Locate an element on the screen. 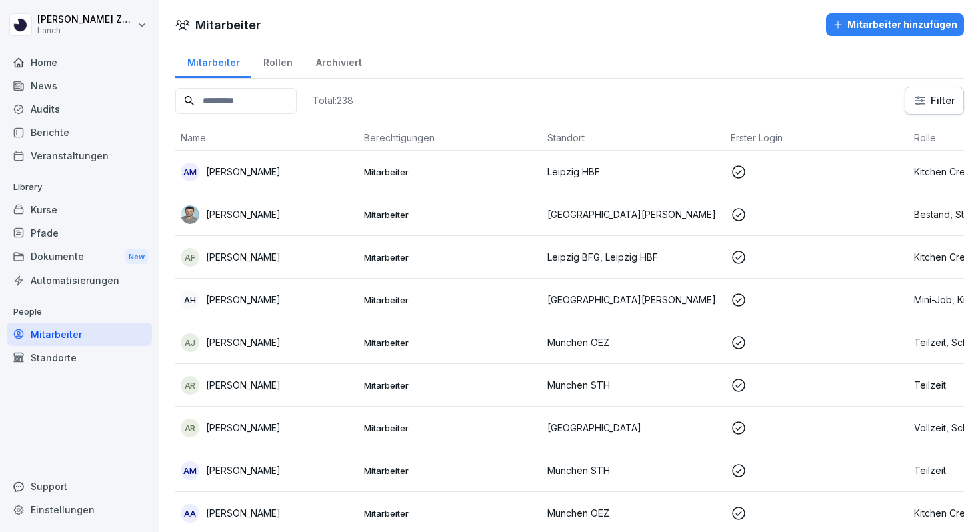 Image resolution: width=980 pixels, height=532 pixels. p: Total: 238 is located at coordinates (333, 100).